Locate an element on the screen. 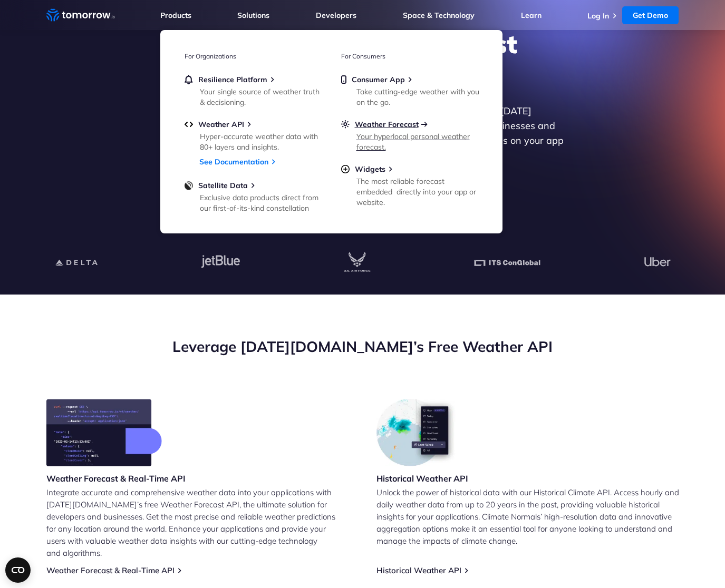 This screenshot has width=725, height=588. a: WidgetsThe most reliable forecast embedded directly into your app or website. is located at coordinates (410, 185).